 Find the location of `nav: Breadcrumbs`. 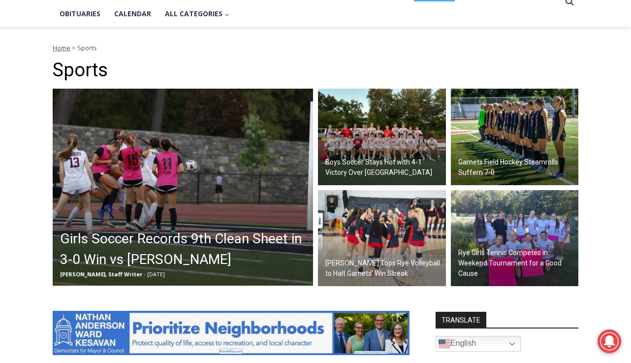

nav: Breadcrumbs is located at coordinates (316, 48).